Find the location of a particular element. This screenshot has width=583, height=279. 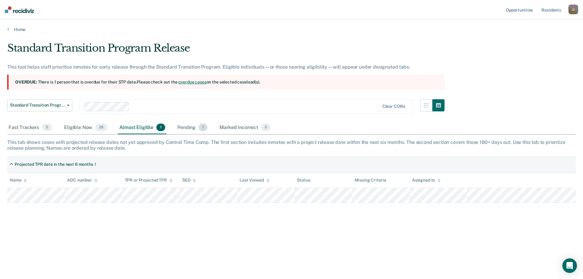

div: TPR or Projected TPR is located at coordinates (149, 180).